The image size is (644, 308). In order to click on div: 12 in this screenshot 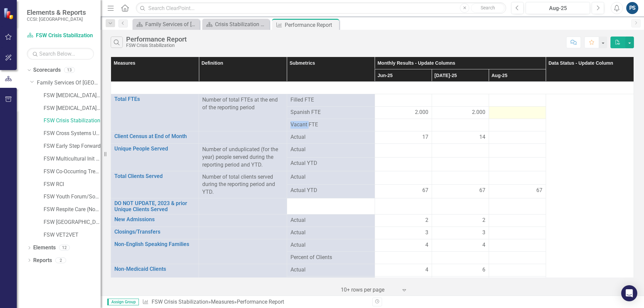, I will do `click(64, 248)`.